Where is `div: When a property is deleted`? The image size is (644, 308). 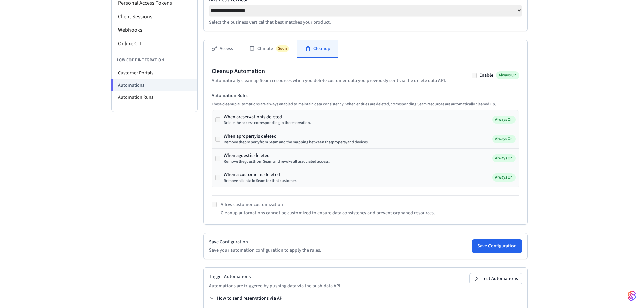
div: When a property is deleted is located at coordinates (296, 136).